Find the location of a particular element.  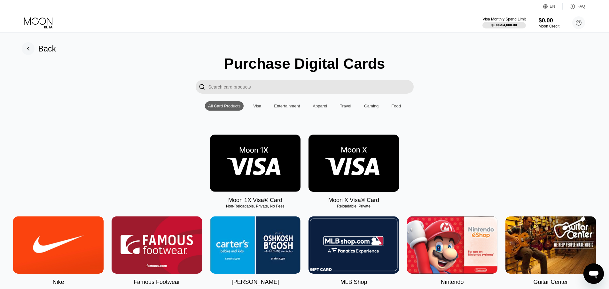

div: MLB Shop is located at coordinates (353, 282).